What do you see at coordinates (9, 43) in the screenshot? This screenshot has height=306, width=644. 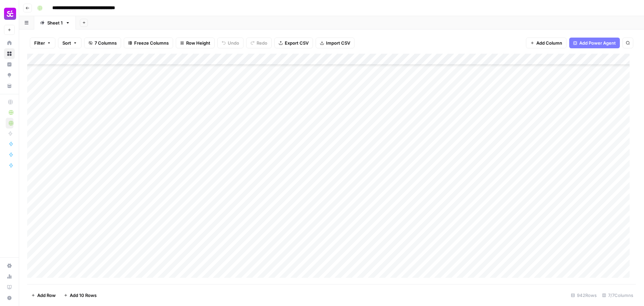 I see `a: Home` at bounding box center [9, 43].